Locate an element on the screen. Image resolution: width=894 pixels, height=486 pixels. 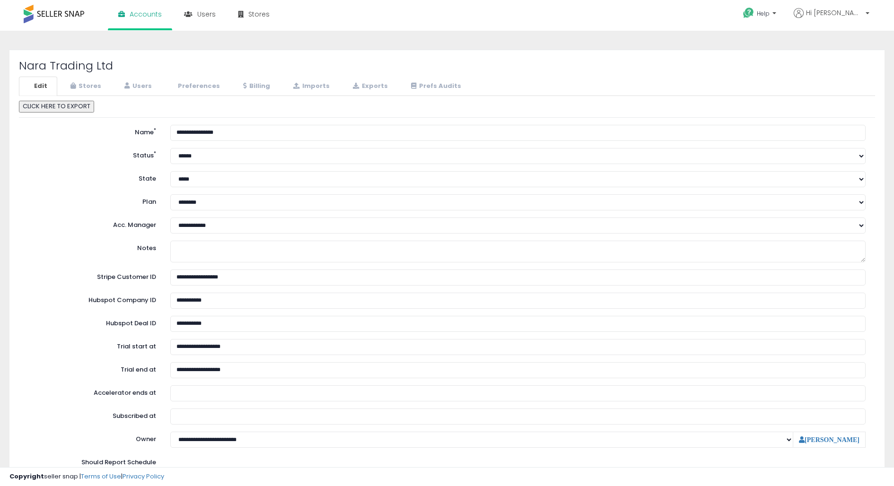
label: State is located at coordinates (92, 177).